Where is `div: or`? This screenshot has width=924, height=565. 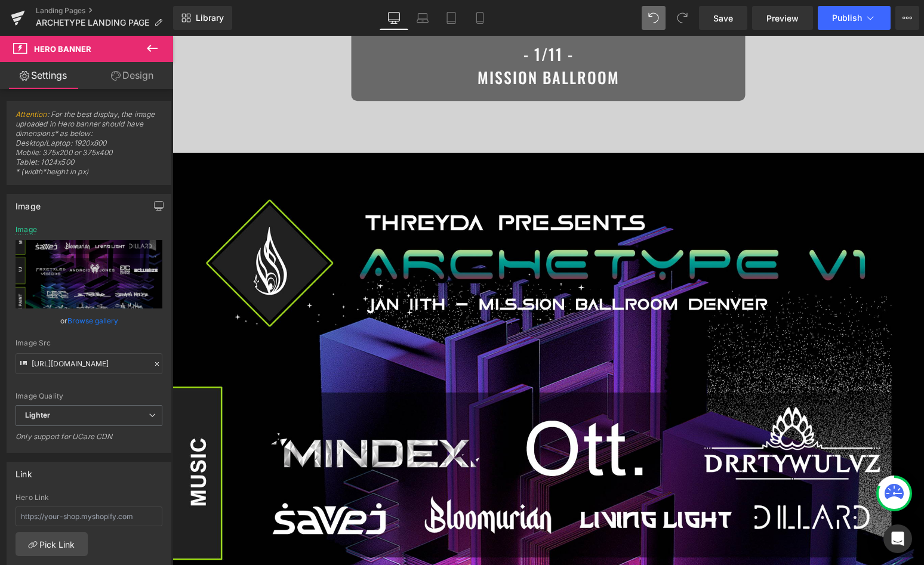
div: or is located at coordinates (89, 321).